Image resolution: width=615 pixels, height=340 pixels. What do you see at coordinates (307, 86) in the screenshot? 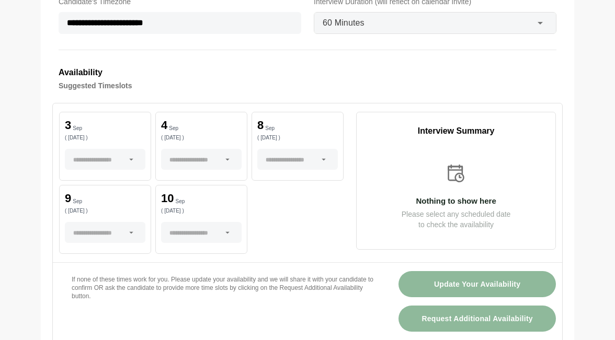
I see `h4: Suggested Timeslots` at bounding box center [307, 86].